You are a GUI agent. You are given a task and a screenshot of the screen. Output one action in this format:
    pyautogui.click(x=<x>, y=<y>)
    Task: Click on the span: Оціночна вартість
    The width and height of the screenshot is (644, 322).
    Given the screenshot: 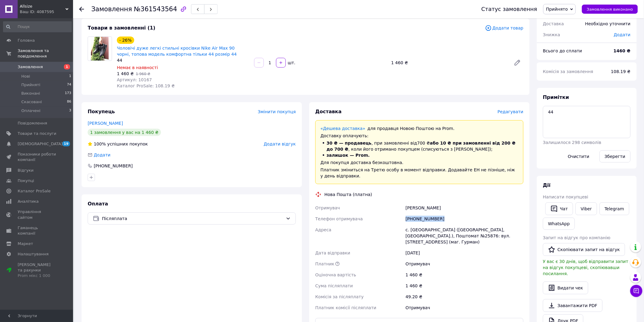 What is the action you would take?
    pyautogui.click(x=335, y=275)
    